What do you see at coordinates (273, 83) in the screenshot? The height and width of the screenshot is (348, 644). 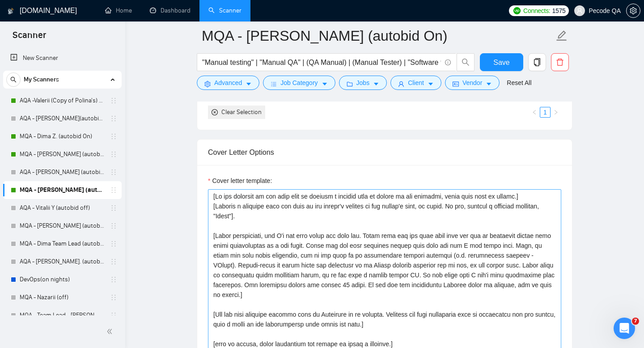 I see `span: bars` at bounding box center [273, 83].